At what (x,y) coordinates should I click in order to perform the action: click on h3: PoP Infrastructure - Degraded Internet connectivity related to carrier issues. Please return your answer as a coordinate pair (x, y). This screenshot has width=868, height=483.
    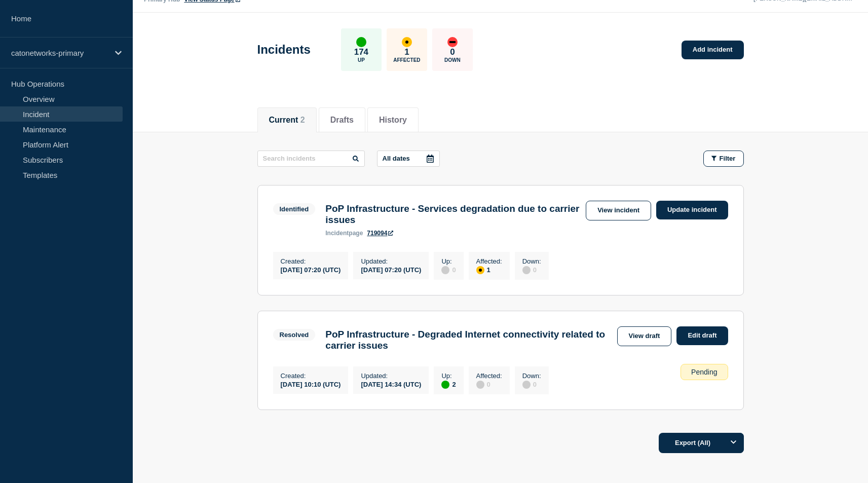
    Looking at the image, I should click on (468, 340).